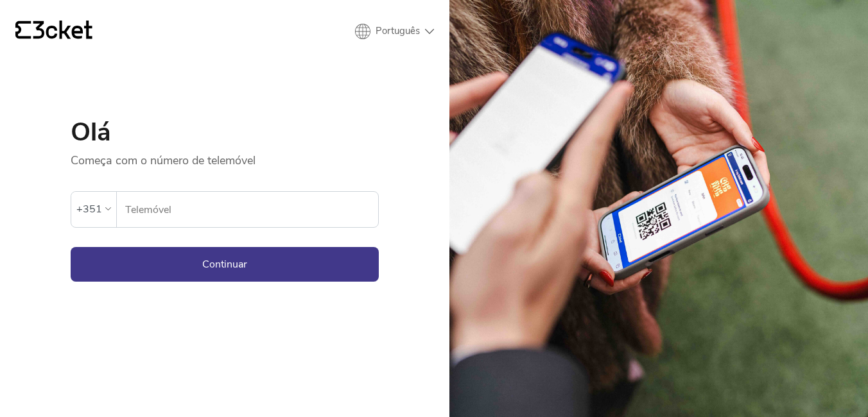 The image size is (868, 417). I want to click on p: Começa com o número de telemóvel, so click(225, 157).